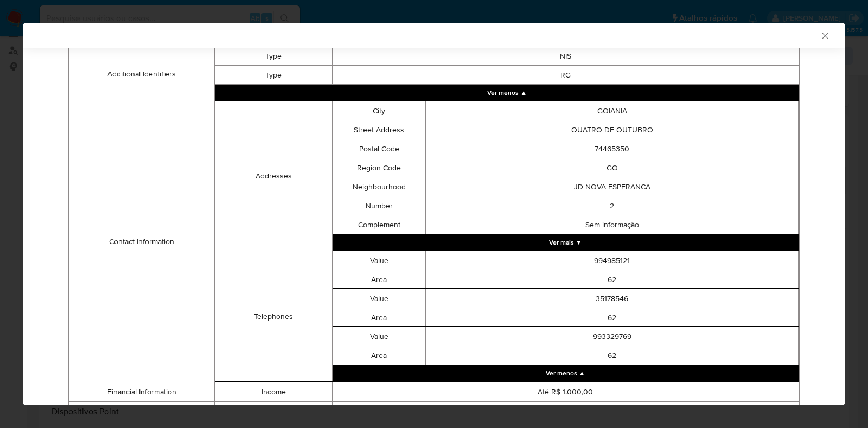 This screenshot has height=428, width=868. I want to click on td: City, so click(379, 111).